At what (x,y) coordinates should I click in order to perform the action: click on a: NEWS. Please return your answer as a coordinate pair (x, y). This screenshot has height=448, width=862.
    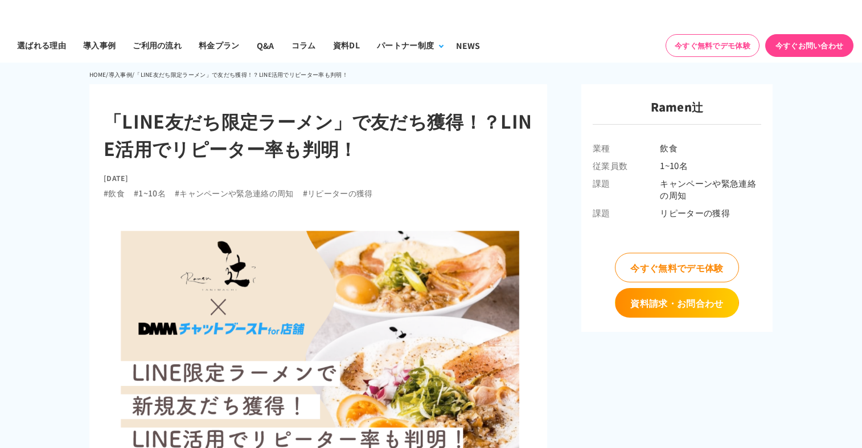
    Looking at the image, I should click on (468, 45).